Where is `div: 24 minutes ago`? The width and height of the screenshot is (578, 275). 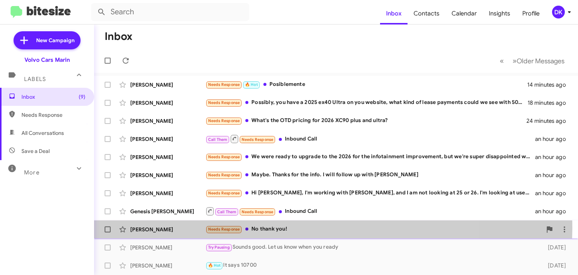
div: 24 minutes ago is located at coordinates (550, 121).